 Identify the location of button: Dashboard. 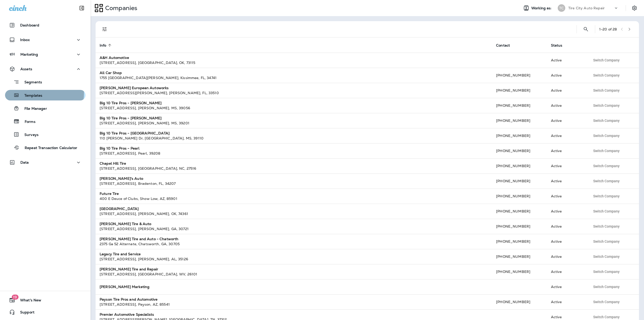
(46, 25).